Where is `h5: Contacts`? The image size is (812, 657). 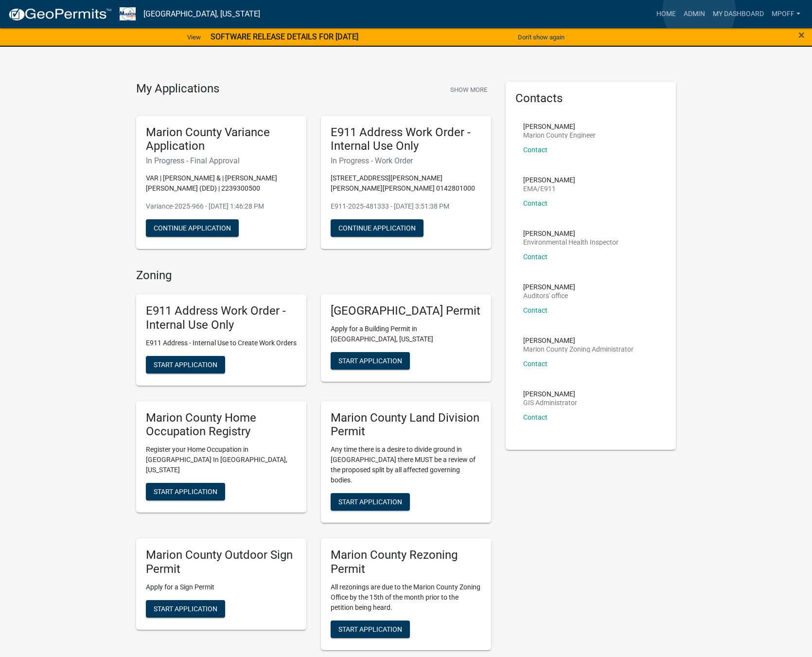 h5: Contacts is located at coordinates (591, 98).